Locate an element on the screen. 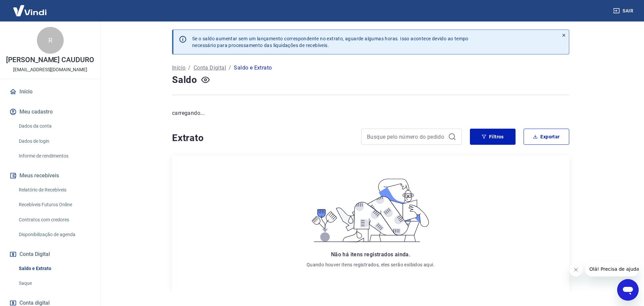 This screenshot has height=306, width=644. h4: Saldo is located at coordinates (184, 80).